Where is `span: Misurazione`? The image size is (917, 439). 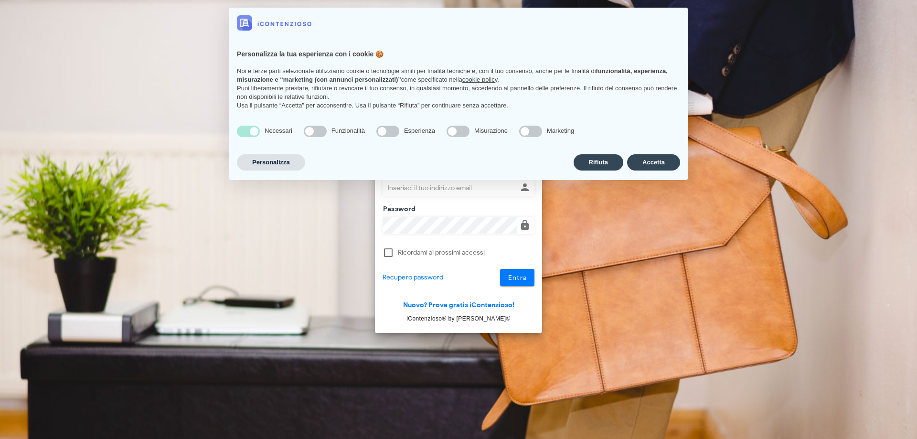
span: Misurazione is located at coordinates (491, 130).